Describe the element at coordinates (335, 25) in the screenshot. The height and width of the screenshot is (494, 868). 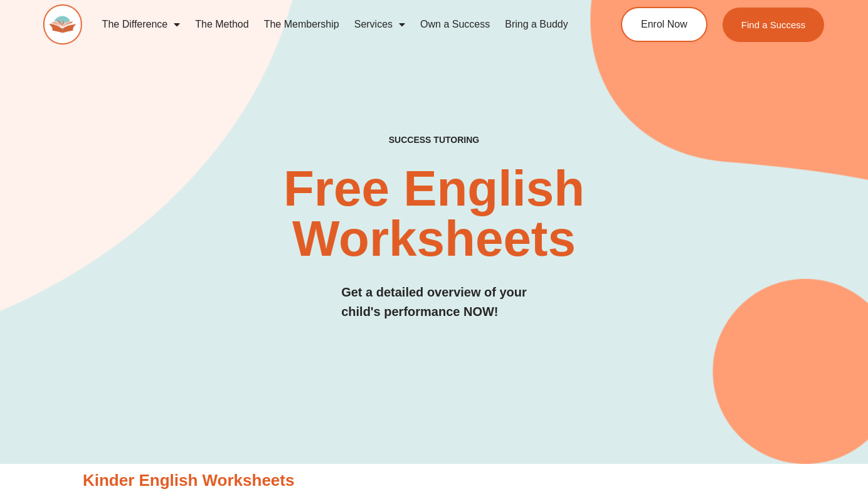
I see `nav: Menu` at that location.